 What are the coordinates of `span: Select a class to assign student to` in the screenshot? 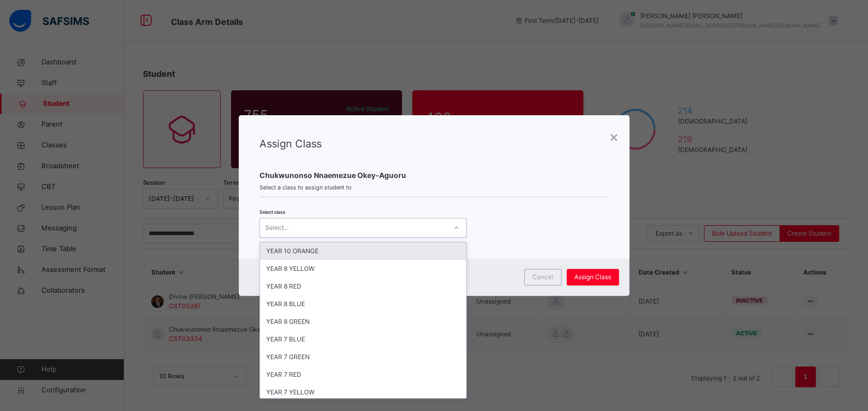 It's located at (434, 187).